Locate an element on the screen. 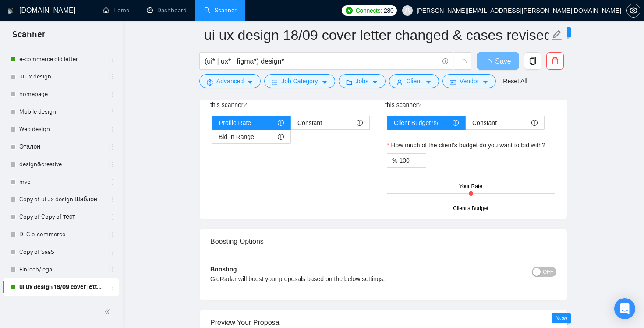  button: copy is located at coordinates (533, 61).